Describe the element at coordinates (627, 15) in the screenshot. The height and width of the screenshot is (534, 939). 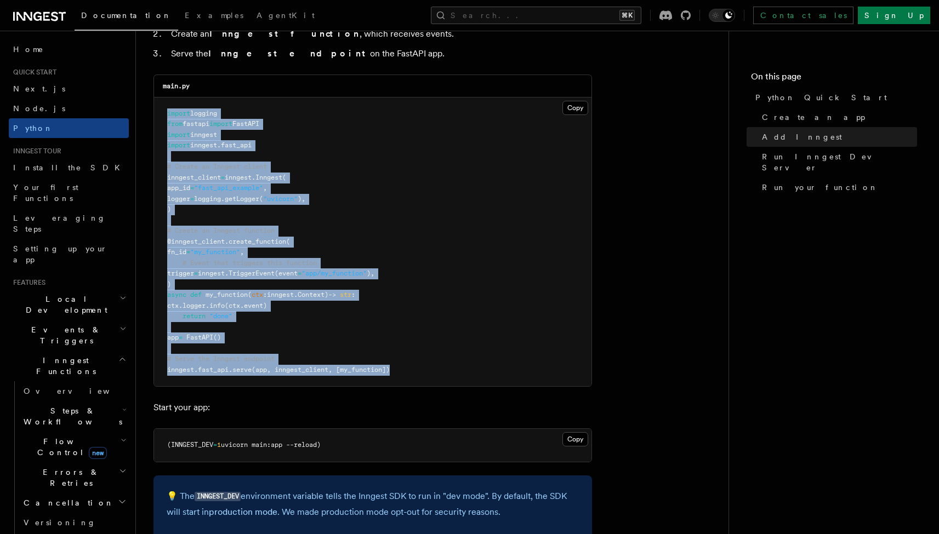
I see `kbd: ⌘K` at that location.